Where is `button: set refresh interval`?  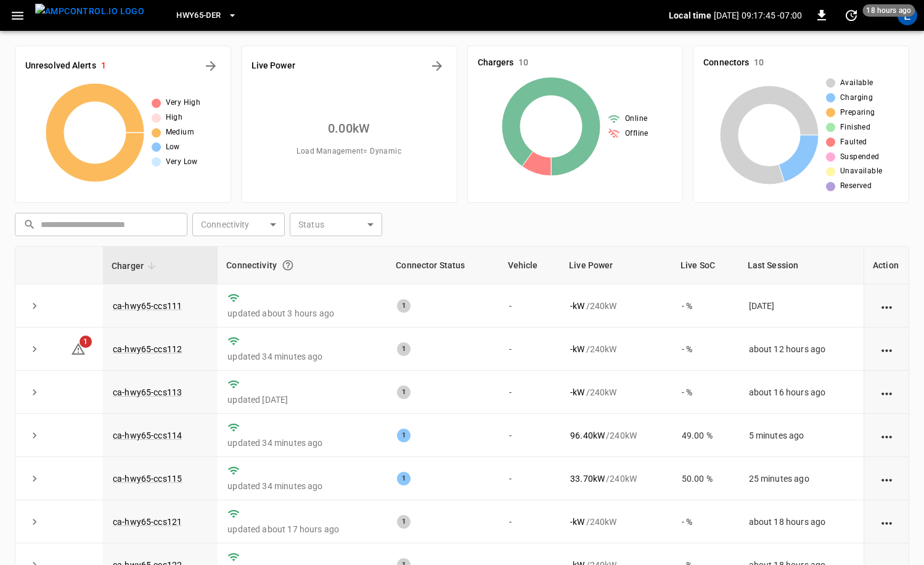 button: set refresh interval is located at coordinates (852, 16).